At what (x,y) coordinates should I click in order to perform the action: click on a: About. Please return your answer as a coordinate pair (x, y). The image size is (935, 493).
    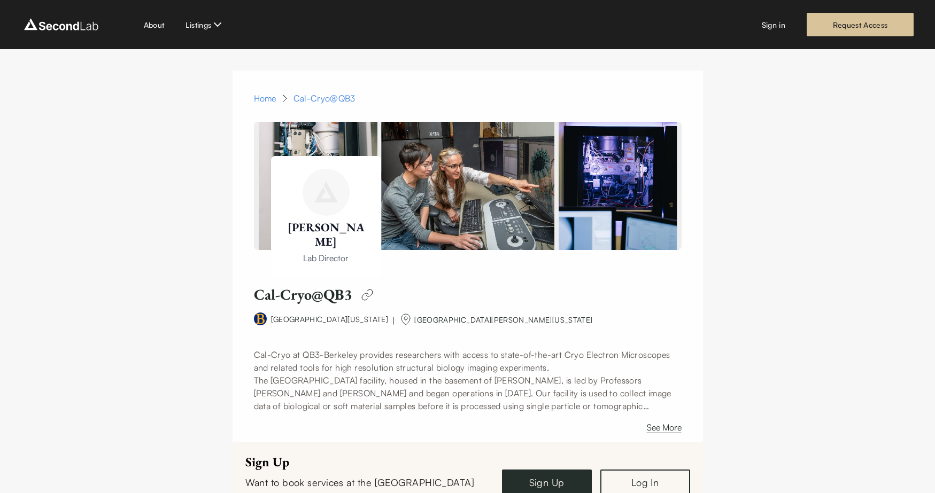
    Looking at the image, I should click on (154, 25).